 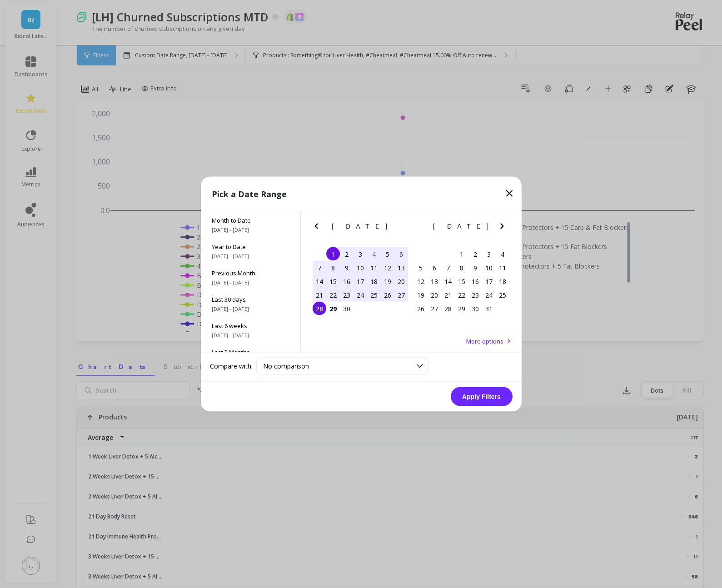 What do you see at coordinates (503, 295) in the screenshot?
I see `div: Choose Saturday, October 25th, 2025` at bounding box center [503, 295].